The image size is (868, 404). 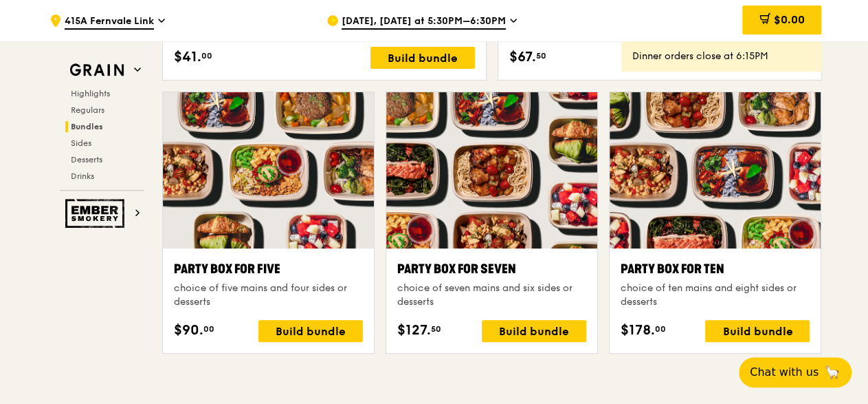 I want to click on div: choice of seven mains and six sides or desserts, so click(x=492, y=295).